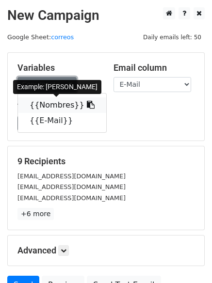 The height and width of the screenshot is (283, 212). What do you see at coordinates (172, 37) in the screenshot?
I see `span: Daily emails left: 50` at bounding box center [172, 37].